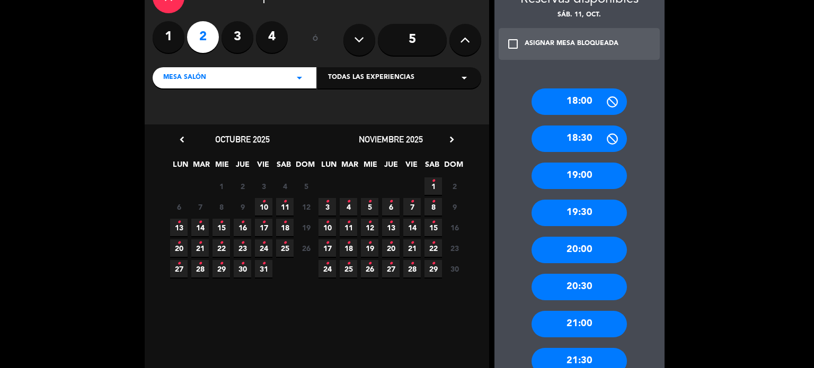  I want to click on span: 28, so click(200, 269).